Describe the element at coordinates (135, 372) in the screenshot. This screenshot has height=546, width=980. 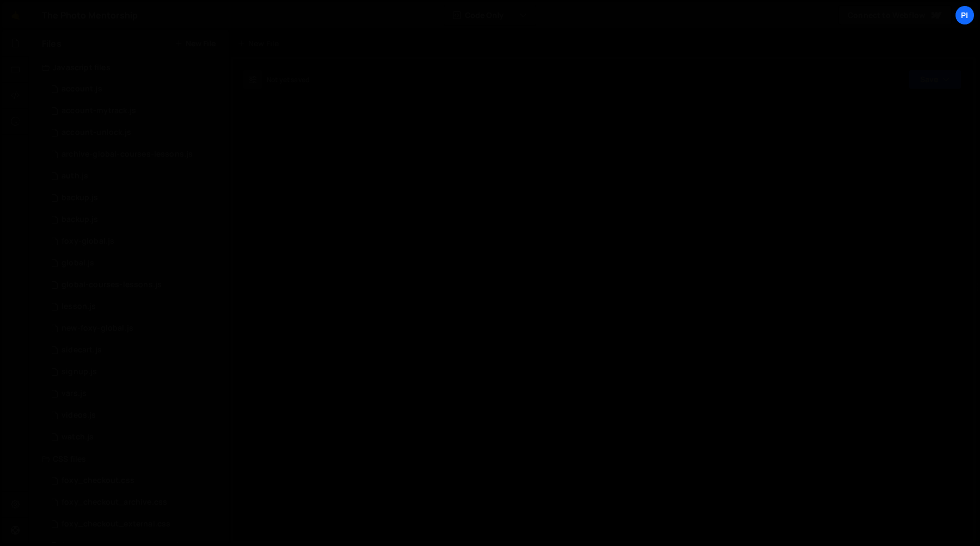
I see `div: 13533/35364.js` at that location.